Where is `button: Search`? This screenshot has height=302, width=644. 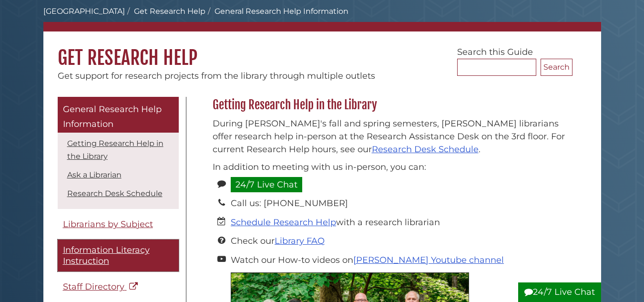
button: Search is located at coordinates (556, 67).